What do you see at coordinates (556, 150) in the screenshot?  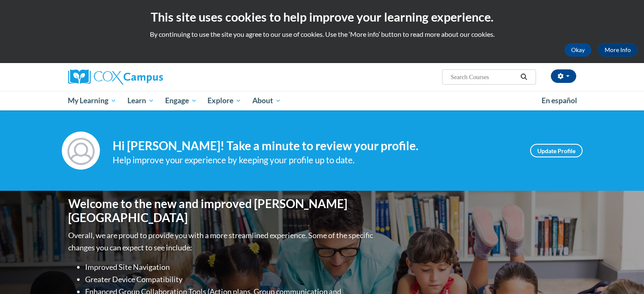 I see `a: Update Profile` at bounding box center [556, 150].